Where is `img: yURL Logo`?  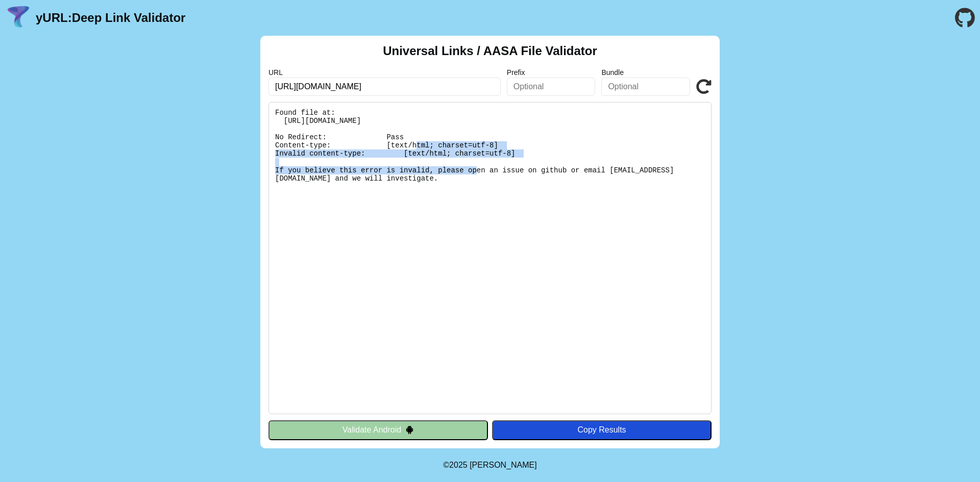
img: yURL Logo is located at coordinates (19, 18).